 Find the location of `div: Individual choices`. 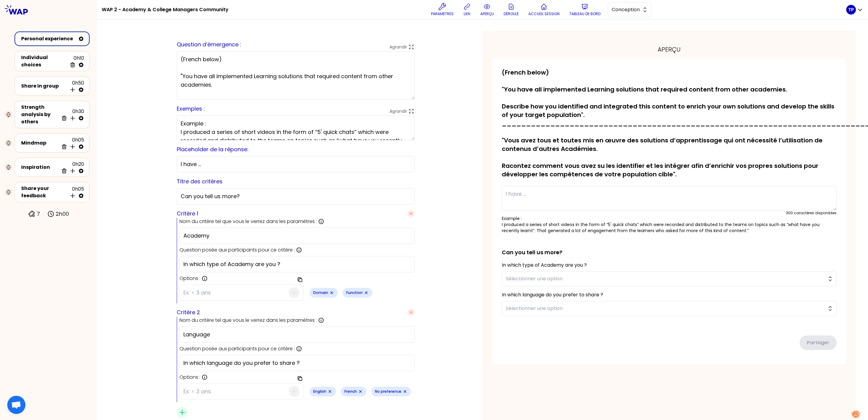

div: Individual choices is located at coordinates (44, 61).